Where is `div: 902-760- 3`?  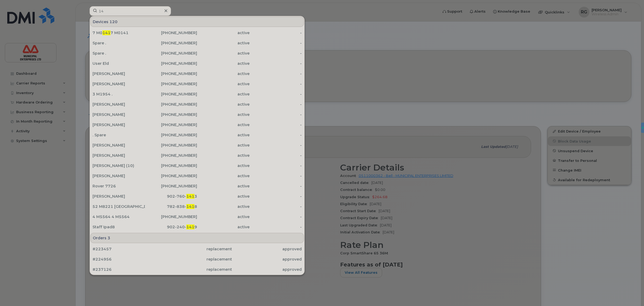
div: 902-760- 3 is located at coordinates (171, 196).